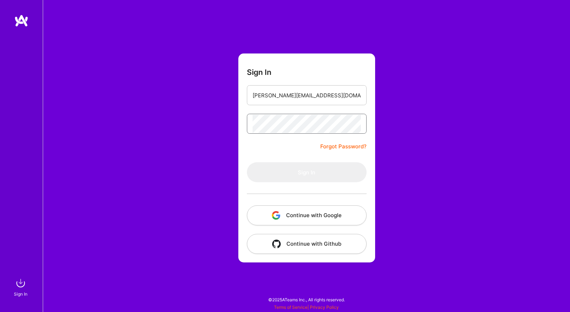  I want to click on div: Sign In, so click(21, 293).